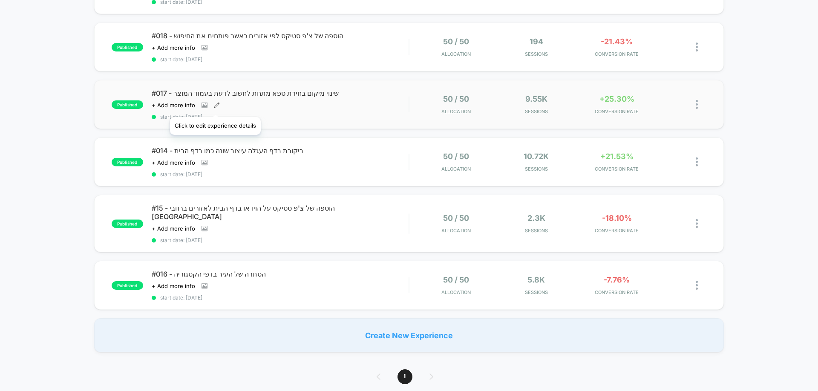 The image size is (818, 391). What do you see at coordinates (616, 280) in the screenshot?
I see `span: -7.76%` at bounding box center [616, 280].